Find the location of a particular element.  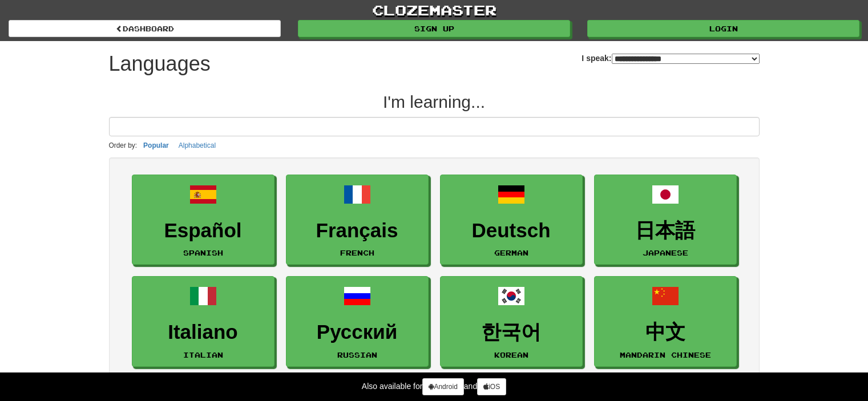

a: РусскийRussian is located at coordinates (357, 321).